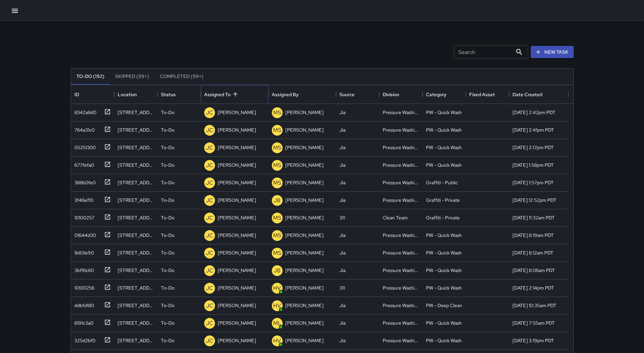  What do you see at coordinates (442, 183) in the screenshot?
I see `div: Graffiti - Public` at bounding box center [442, 183].